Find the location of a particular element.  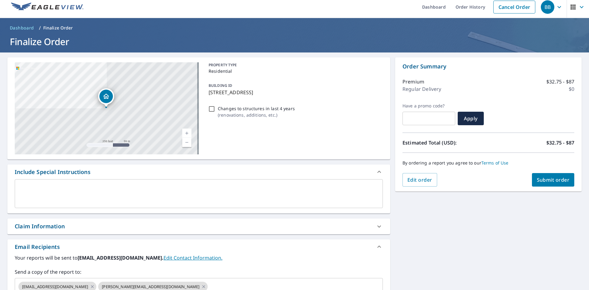

span: Edit order is located at coordinates (419, 180).